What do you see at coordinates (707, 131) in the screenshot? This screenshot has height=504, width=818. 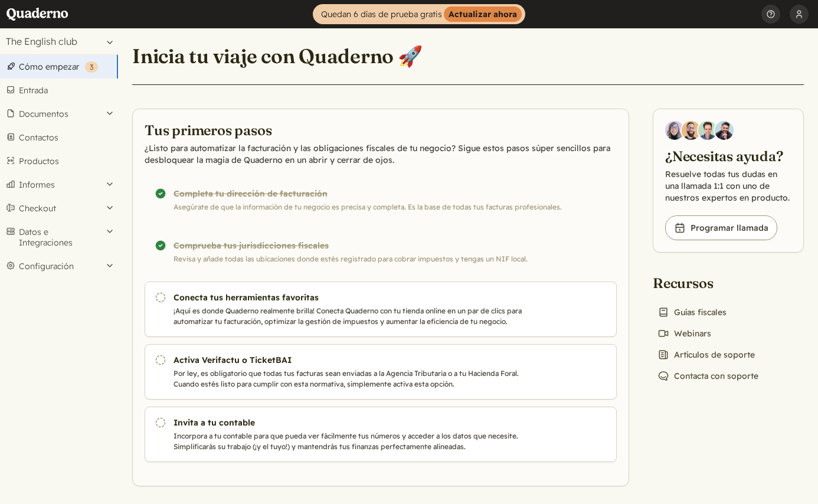 I see `img: Ivo Oltmans, Business Developer at Quaderno` at bounding box center [707, 131].